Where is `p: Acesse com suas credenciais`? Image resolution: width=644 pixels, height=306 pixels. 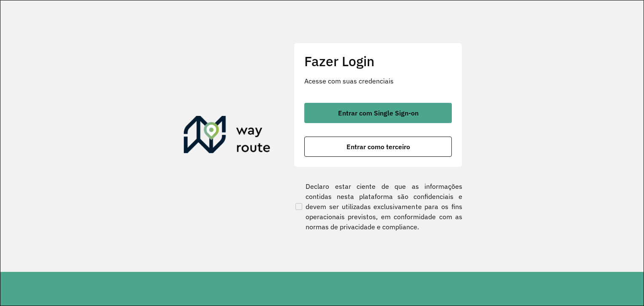
p: Acesse com suas credenciais is located at coordinates (378, 81).